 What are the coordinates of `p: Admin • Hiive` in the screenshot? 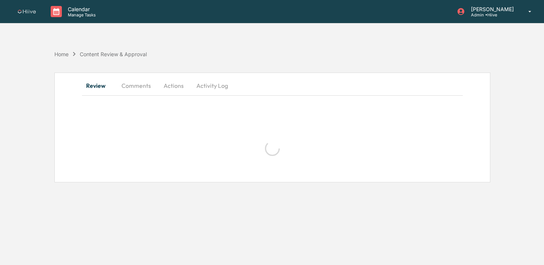 It's located at (491, 15).